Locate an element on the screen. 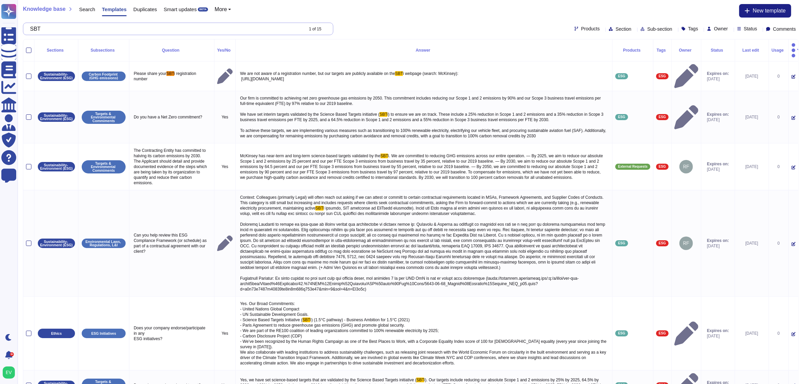 The image size is (804, 384). div: Sections is located at coordinates (56, 50).